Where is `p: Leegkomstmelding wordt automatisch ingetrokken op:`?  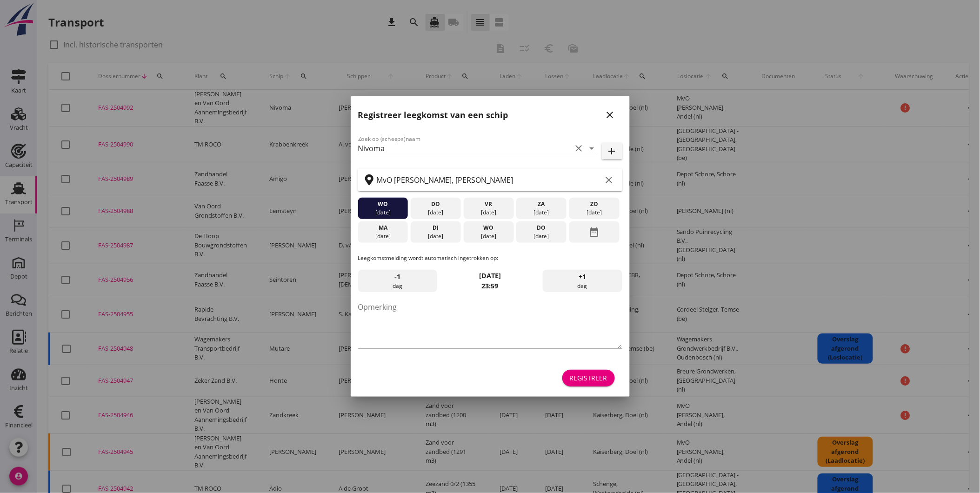 p: Leegkomstmelding wordt automatisch ingetrokken op: is located at coordinates (491, 258).